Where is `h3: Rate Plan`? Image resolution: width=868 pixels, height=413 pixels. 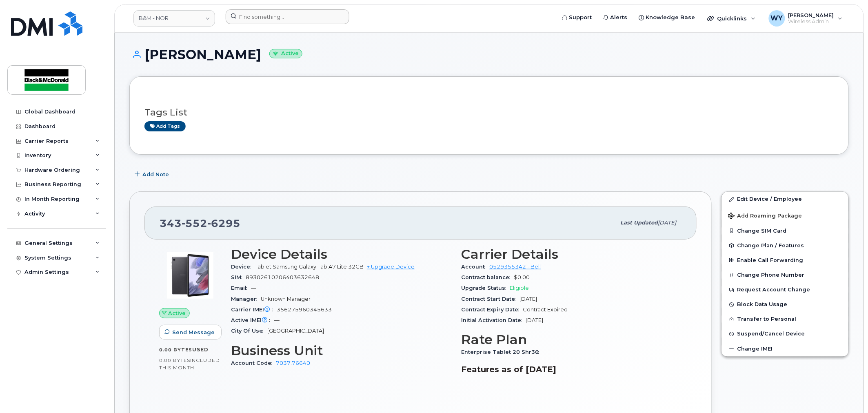
h3: Rate Plan is located at coordinates (572, 339).